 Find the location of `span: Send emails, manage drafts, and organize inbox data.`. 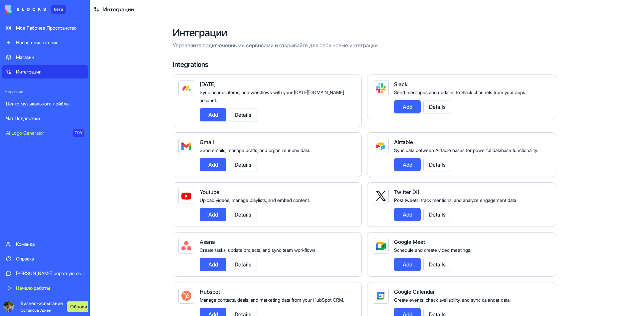

span: Send emails, manage drafts, and organize inbox data. is located at coordinates (255, 150).